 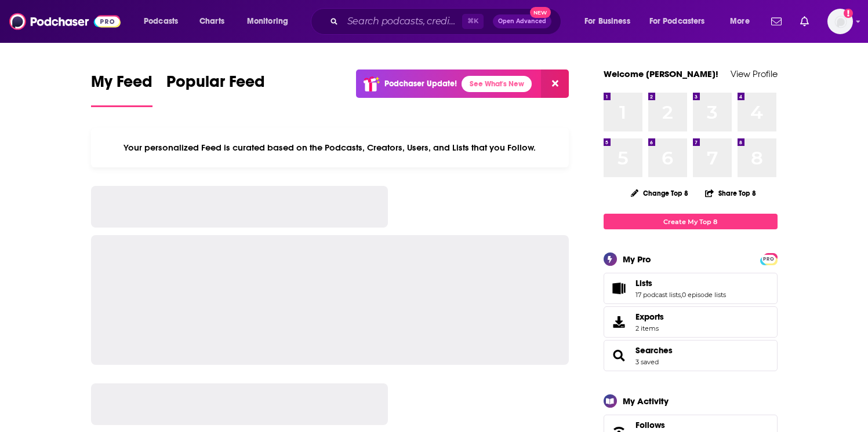 What do you see at coordinates (122, 89) in the screenshot?
I see `a: My Feed` at bounding box center [122, 89].